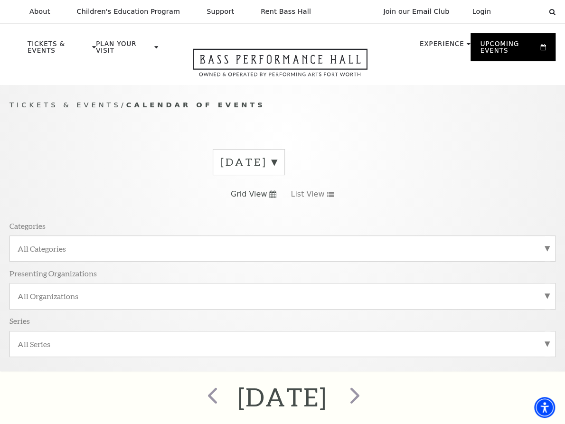 The image size is (565, 424). What do you see at coordinates (39, 11) in the screenshot?
I see `p: About` at bounding box center [39, 11].